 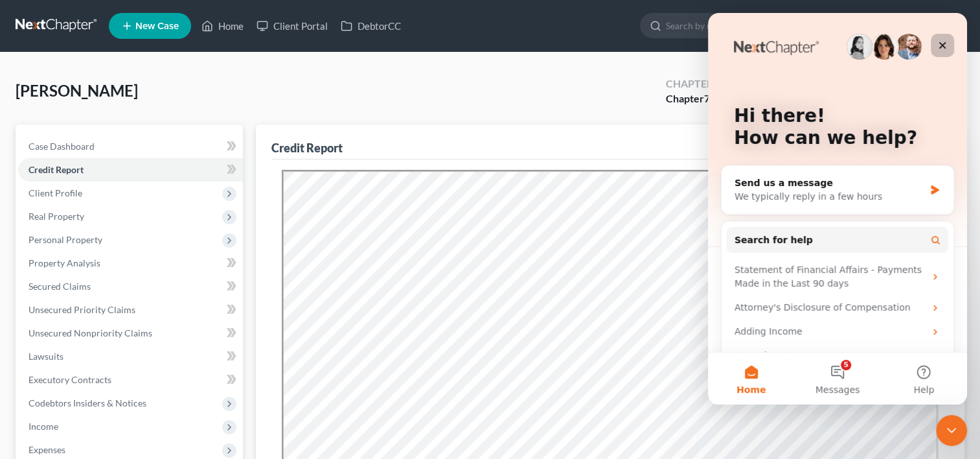 What do you see at coordinates (129, 365) in the screenshot?
I see `button: Messages` at bounding box center [129, 365].